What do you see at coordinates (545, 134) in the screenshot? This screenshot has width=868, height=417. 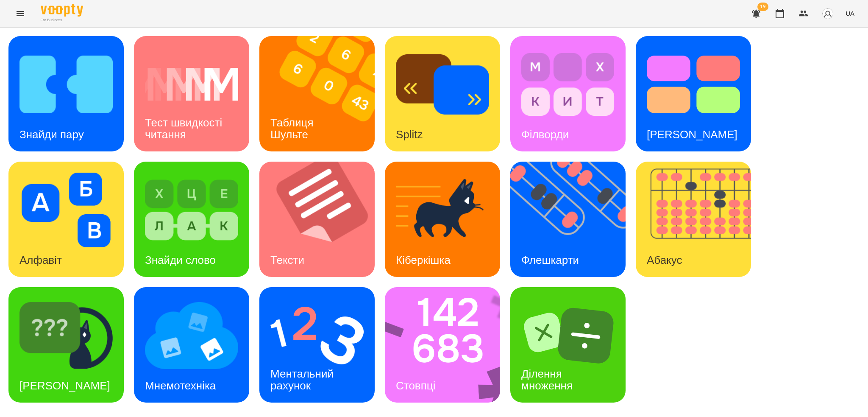 I see `h3: Філворди` at bounding box center [545, 134].